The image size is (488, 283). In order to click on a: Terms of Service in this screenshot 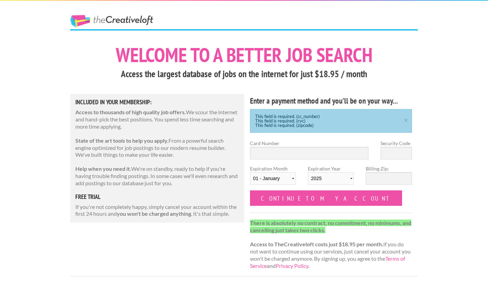, I will do `click(328, 262)`.